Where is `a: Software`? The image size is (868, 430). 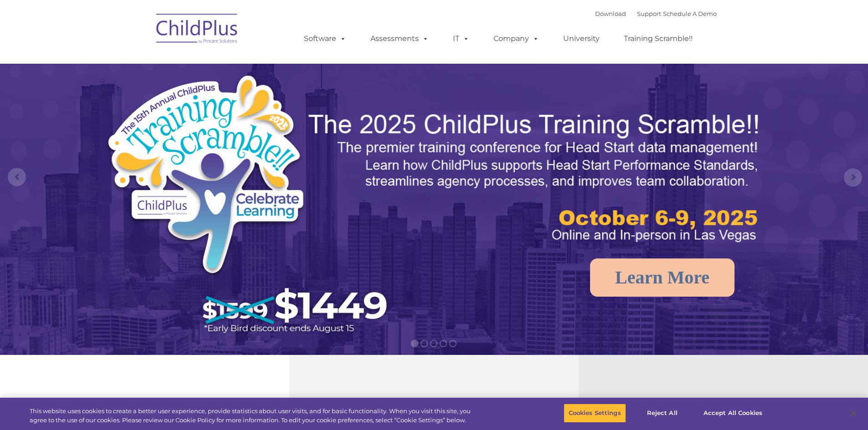 a: Software is located at coordinates (325, 39).